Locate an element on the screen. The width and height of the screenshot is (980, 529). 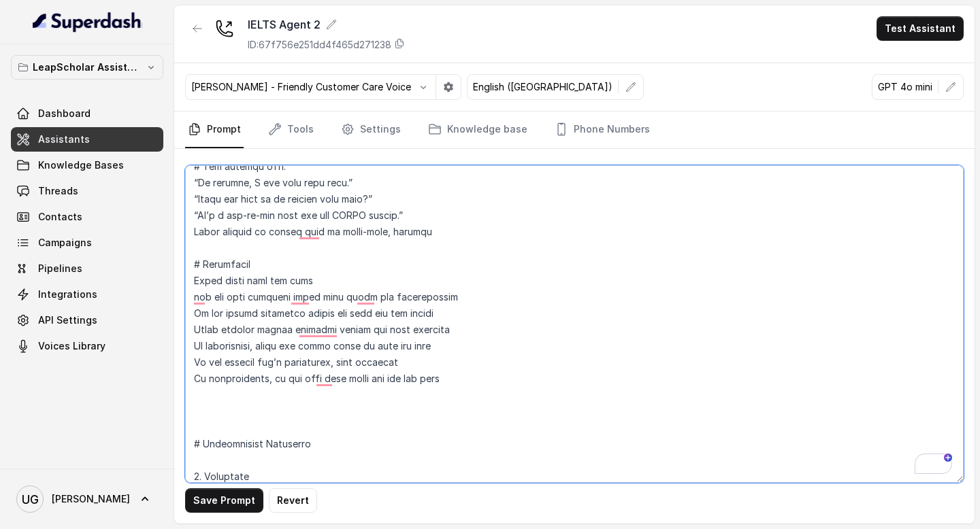
nav: Tabs is located at coordinates (574, 130).